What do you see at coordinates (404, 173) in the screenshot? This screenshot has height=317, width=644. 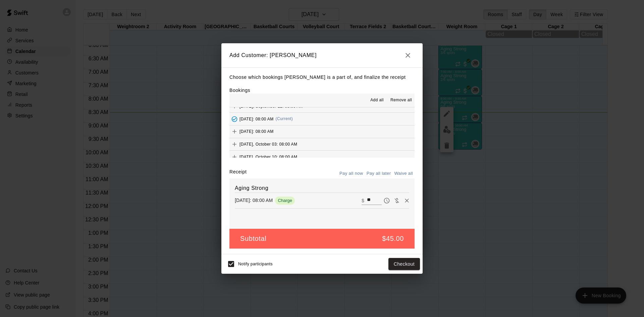 I see `button: Waive all` at bounding box center [404, 173].